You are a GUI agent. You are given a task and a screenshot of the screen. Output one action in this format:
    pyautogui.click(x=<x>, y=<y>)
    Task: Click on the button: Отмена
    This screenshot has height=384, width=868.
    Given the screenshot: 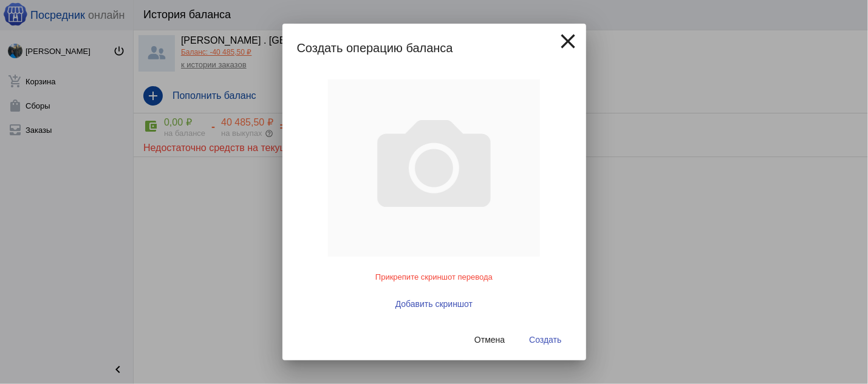 What is the action you would take?
    pyautogui.click(x=490, y=340)
    